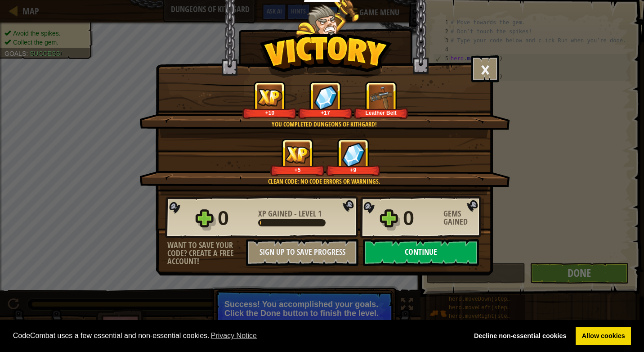 The width and height of the screenshot is (644, 352). I want to click on img: Victory, so click(325, 56).